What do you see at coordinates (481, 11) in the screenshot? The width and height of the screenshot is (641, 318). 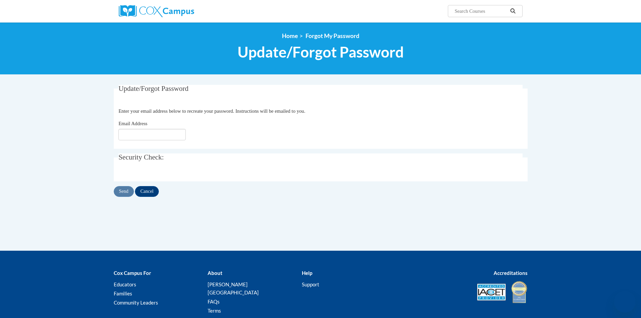 I see `input: Search Courses` at bounding box center [481, 11].